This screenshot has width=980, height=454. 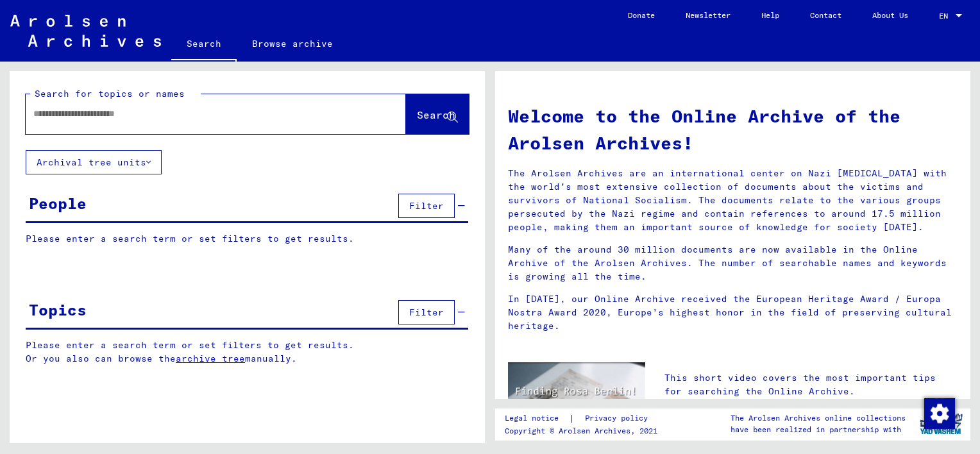 I want to click on p: This short video covers the most important tips for searching the Online Archive., so click(x=811, y=385).